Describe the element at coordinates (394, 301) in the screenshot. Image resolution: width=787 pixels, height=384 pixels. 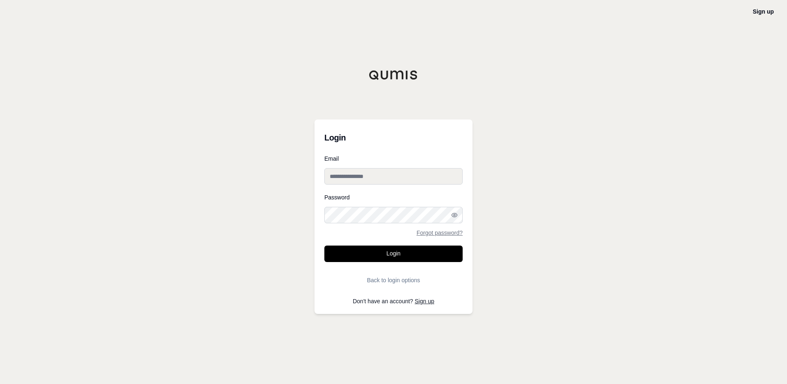
I see `p: Don't have an account?` at that location.